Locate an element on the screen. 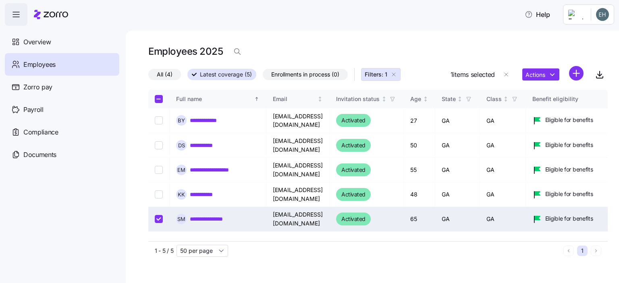 The width and height of the screenshot is (619, 283). div: Class is located at coordinates (494, 99).